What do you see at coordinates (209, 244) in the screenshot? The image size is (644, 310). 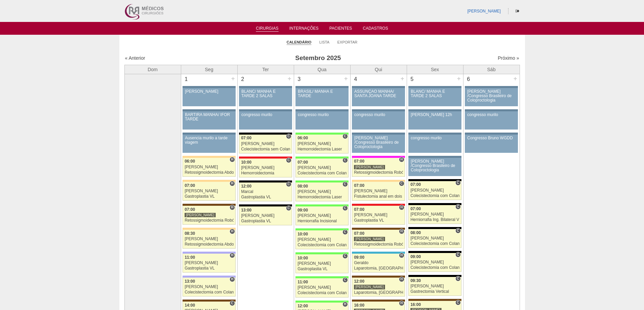 I see `div: Retossigmoidectomia Abdominal VL` at bounding box center [209, 244].